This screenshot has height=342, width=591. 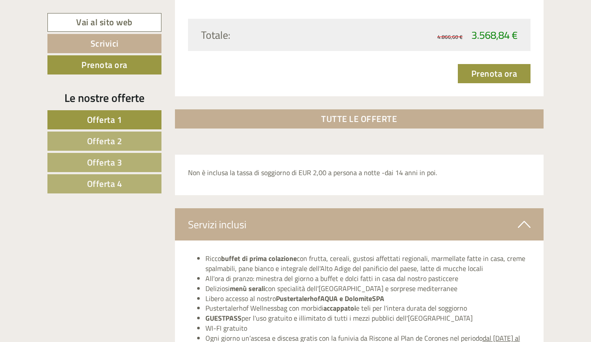 I want to click on span: Offerta 1, so click(x=104, y=119).